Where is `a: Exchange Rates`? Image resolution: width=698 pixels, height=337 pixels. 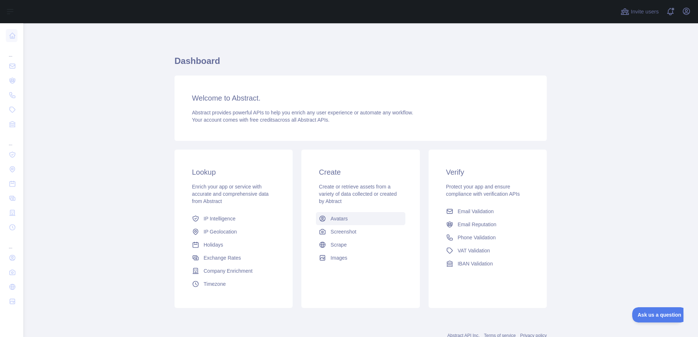
a: Exchange Rates is located at coordinates (233, 258).